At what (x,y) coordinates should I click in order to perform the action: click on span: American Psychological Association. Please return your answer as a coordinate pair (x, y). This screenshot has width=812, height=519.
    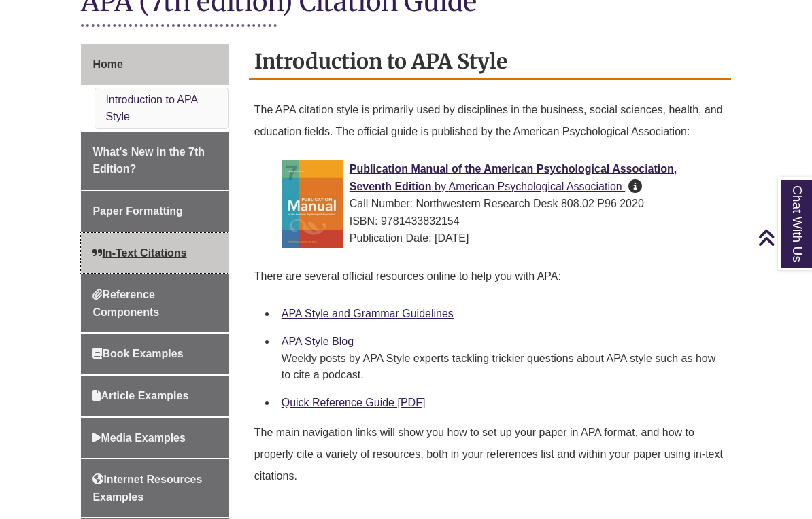
    Looking at the image, I should click on (535, 186).